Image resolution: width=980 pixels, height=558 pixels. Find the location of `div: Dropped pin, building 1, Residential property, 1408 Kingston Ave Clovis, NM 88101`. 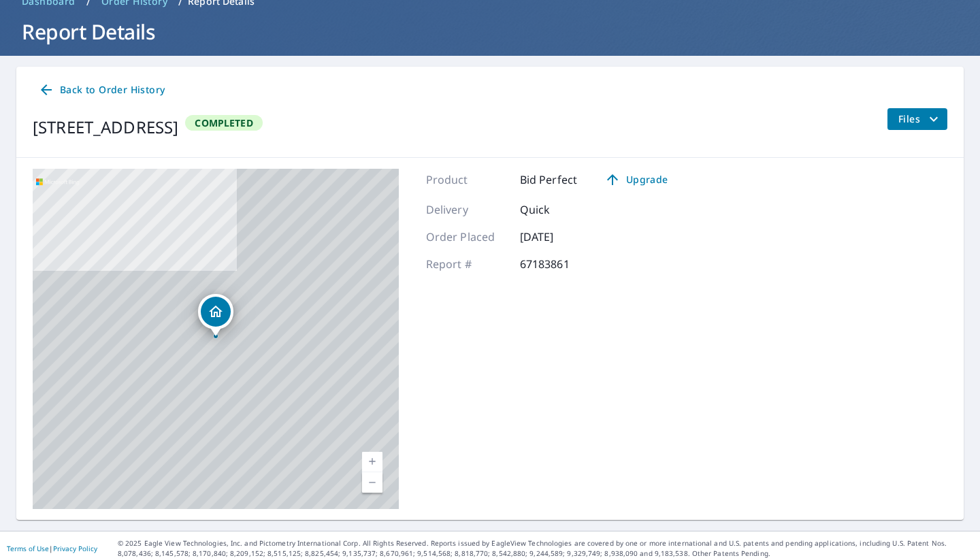

div: Dropped pin, building 1, Residential property, 1408 Kingston Ave Clovis, NM 88101 is located at coordinates (216, 315).